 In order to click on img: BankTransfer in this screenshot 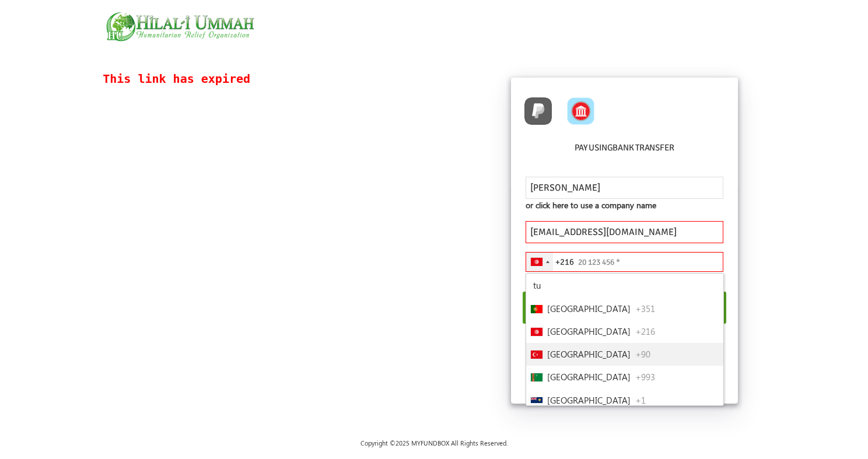, I will do `click(580, 110)`.